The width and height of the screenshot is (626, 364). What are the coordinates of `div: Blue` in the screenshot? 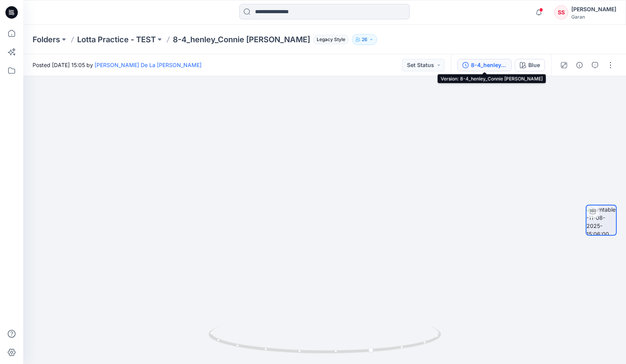 It's located at (534, 65).